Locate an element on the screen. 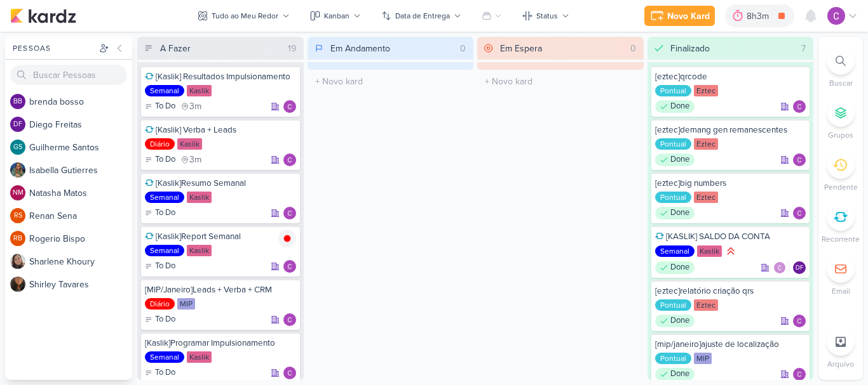  div: MIP is located at coordinates (702, 358).